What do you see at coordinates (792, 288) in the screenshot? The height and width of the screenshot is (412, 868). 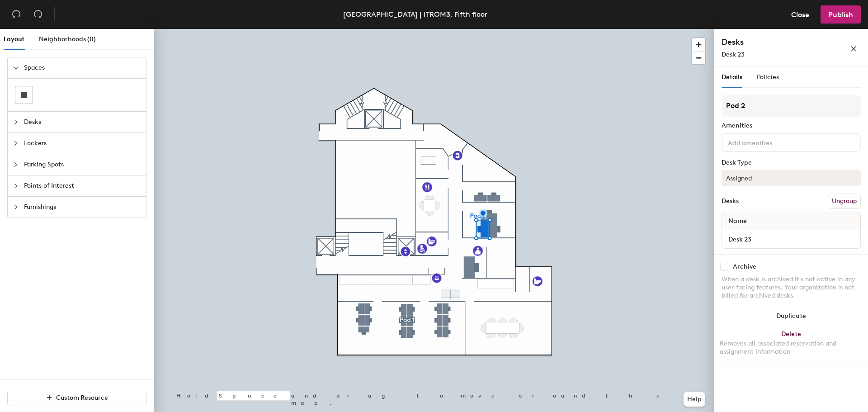 I see `div: When a desk is archived it's not active in any user-facing features. Your organization is not bil...` at bounding box center [792, 288].